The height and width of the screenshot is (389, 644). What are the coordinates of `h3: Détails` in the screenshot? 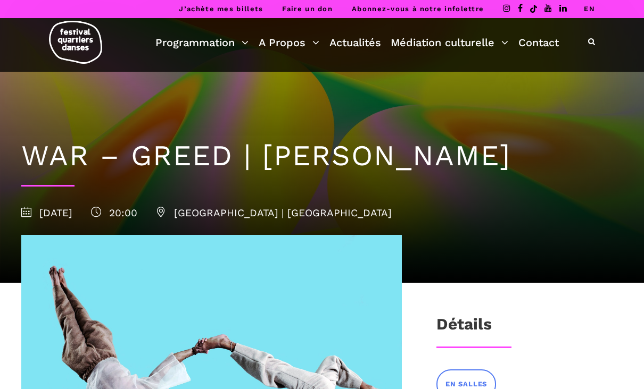 It's located at (464, 328).